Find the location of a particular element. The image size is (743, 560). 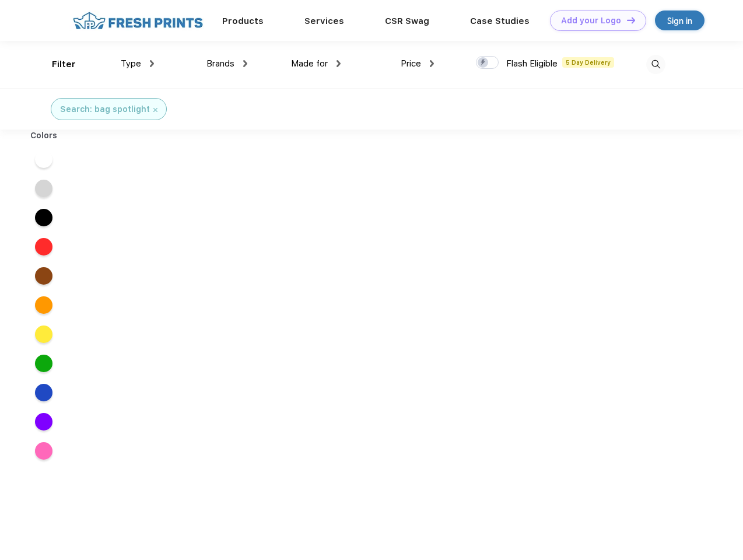

span: Brands is located at coordinates (220, 63).